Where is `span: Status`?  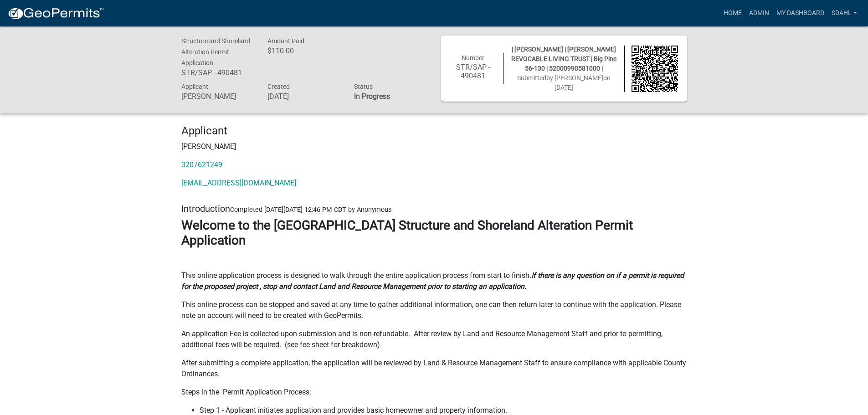 span: Status is located at coordinates (363, 86).